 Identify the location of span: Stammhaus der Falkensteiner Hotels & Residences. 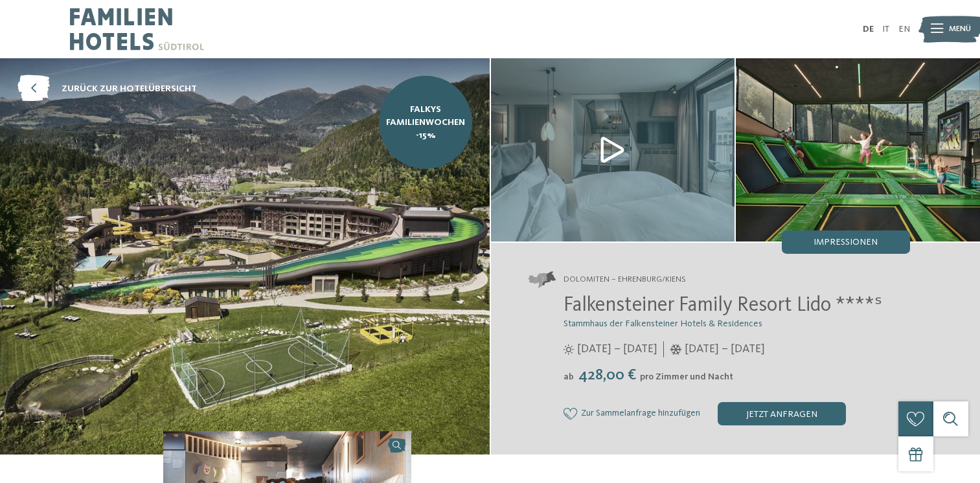
(663, 324).